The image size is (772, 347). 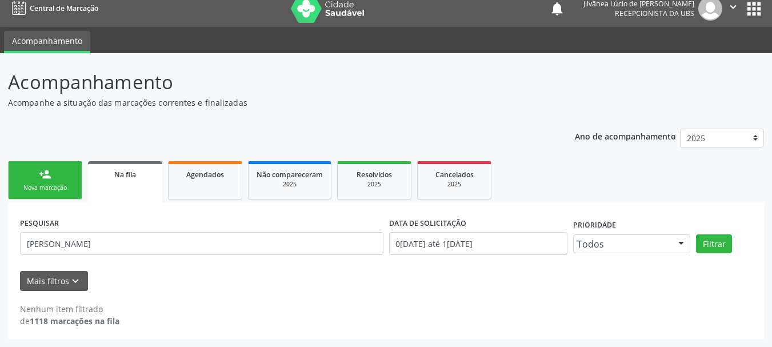 What do you see at coordinates (478, 243) in the screenshot?
I see `input: Selecione um intervalo` at bounding box center [478, 243].